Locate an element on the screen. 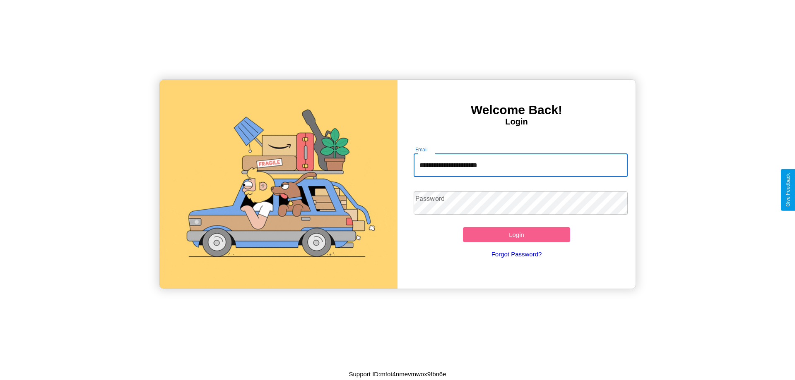 Image resolution: width=795 pixels, height=380 pixels. h4: Login is located at coordinates (516, 122).